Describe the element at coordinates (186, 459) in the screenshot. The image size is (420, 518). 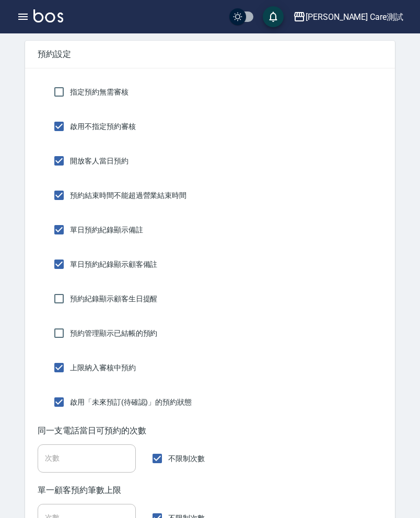
I see `span: 不限制次數` at that location.